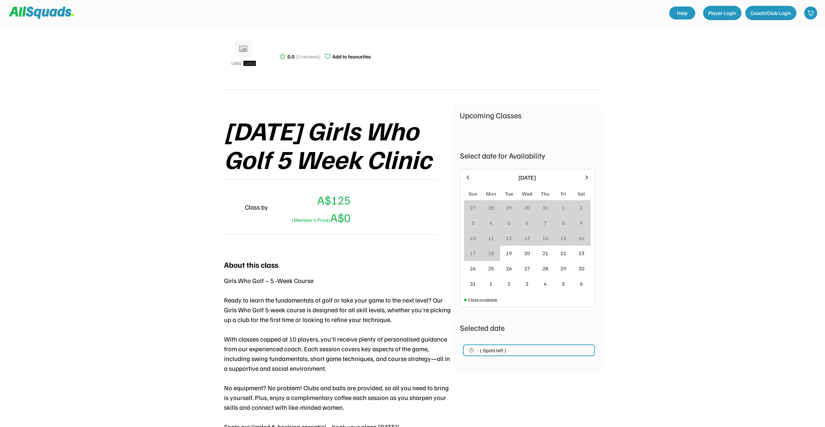 The width and height of the screenshot is (825, 427). Describe the element at coordinates (509, 238) in the screenshot. I see `div: 12` at that location.